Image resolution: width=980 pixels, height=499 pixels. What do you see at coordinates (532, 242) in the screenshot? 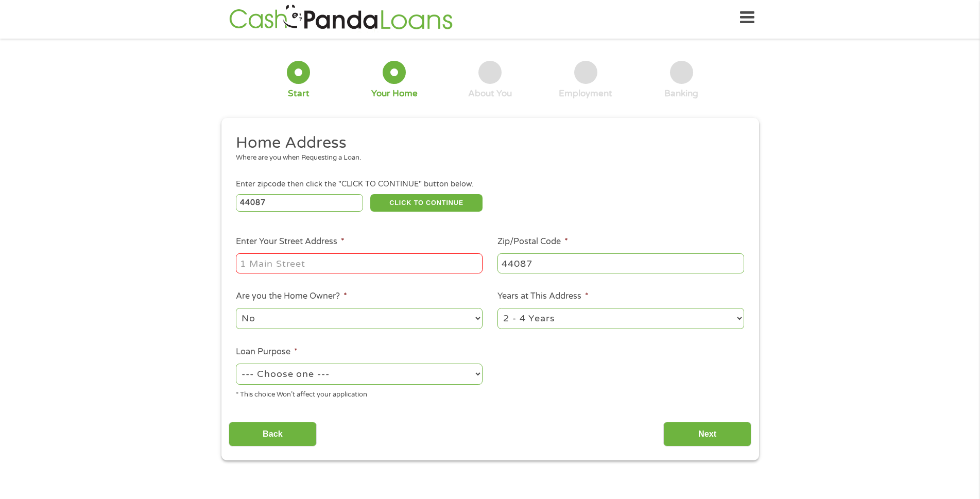
I see `label: Zip/Postal Code` at bounding box center [532, 242].